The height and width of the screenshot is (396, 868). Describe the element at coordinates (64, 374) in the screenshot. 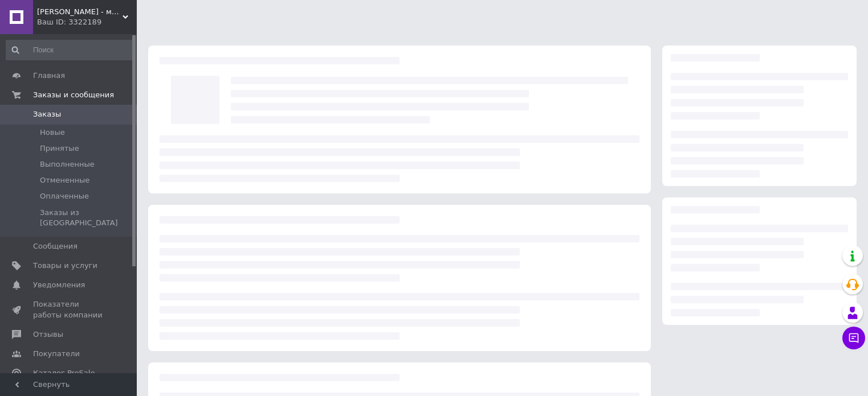

I see `span: Каталог ProSale` at that location.